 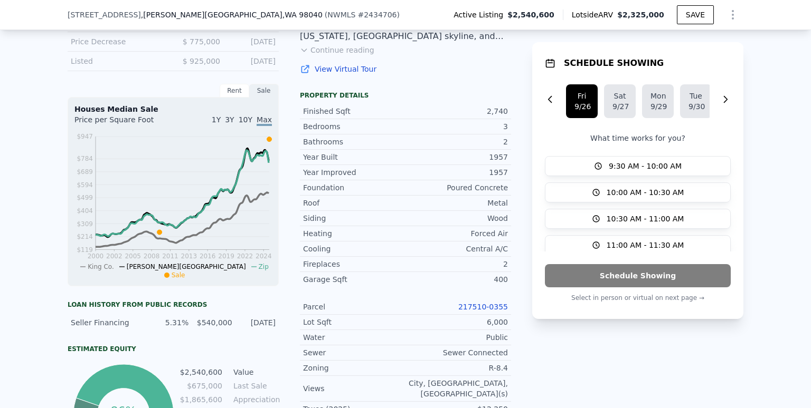 I want to click on div: Seller Financing, so click(x=108, y=323).